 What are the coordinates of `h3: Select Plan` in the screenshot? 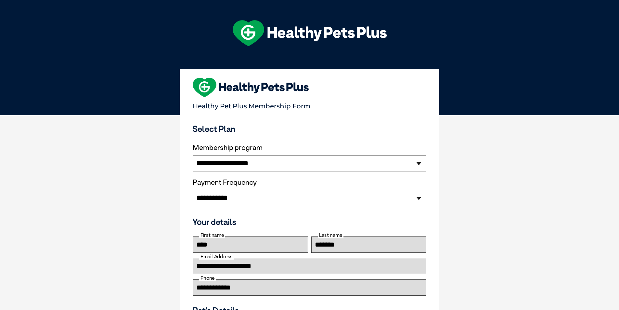 It's located at (309, 129).